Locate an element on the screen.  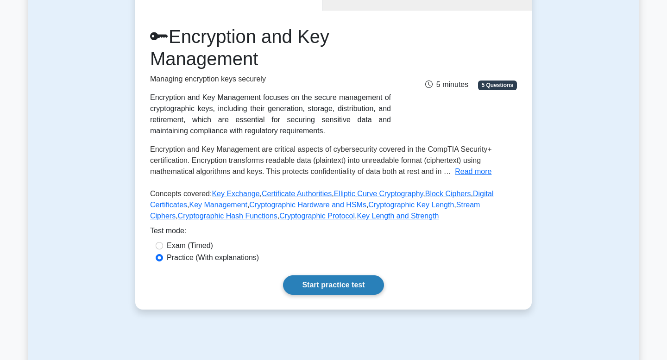
a: Key Length and Strength is located at coordinates (397, 216).